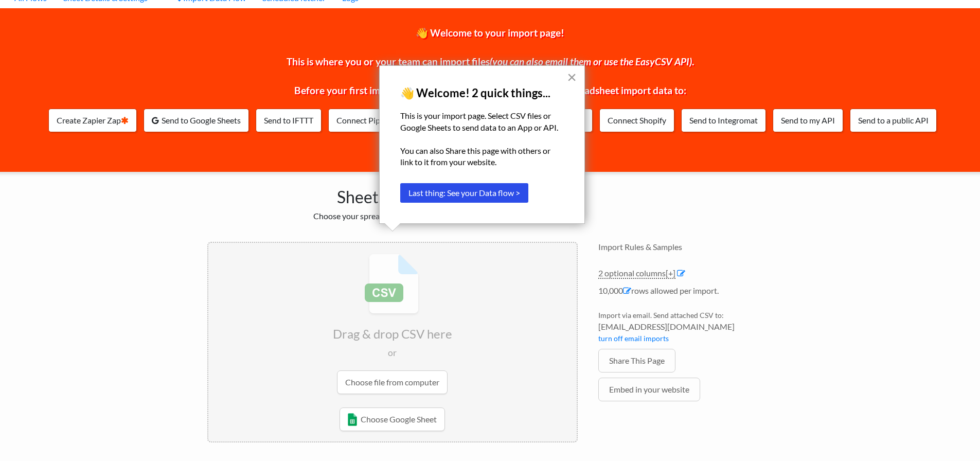 The height and width of the screenshot is (461, 980). Describe the element at coordinates (686, 246) in the screenshot. I see `h4: Import Rules & Samples` at that location.